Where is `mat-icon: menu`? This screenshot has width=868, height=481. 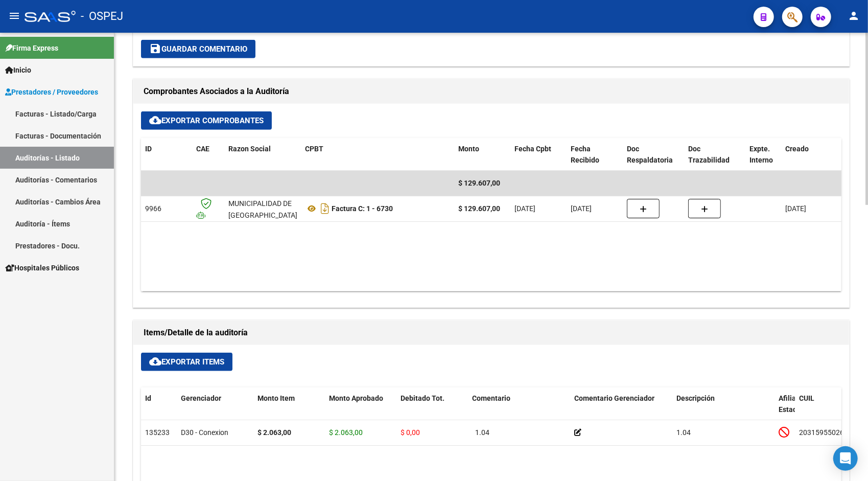 mat-icon: menu is located at coordinates (15, 16).